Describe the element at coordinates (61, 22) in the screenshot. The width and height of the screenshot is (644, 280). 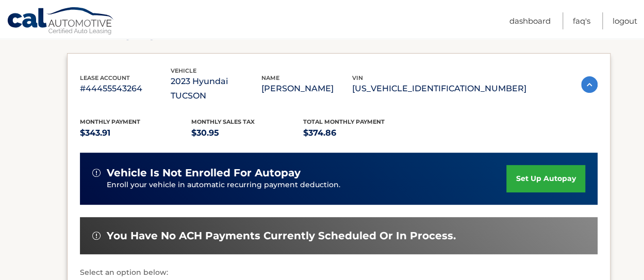
I see `a: Cal Automotive` at that location.